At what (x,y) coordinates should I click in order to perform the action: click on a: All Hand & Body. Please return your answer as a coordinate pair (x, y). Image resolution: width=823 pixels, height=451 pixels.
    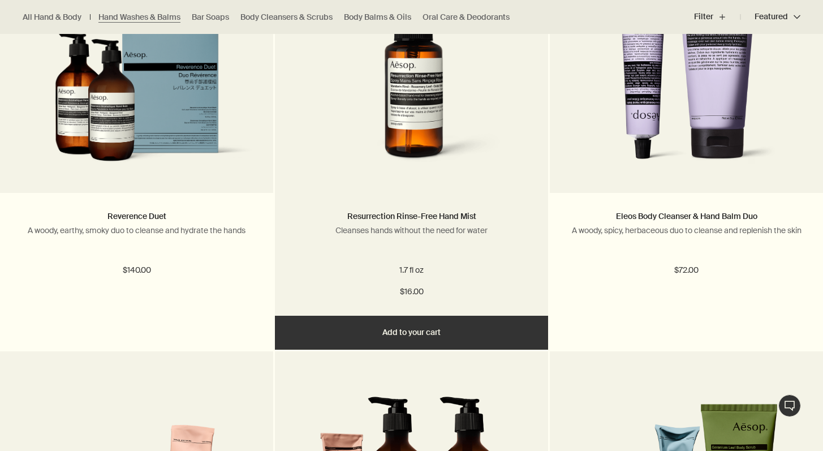
    Looking at the image, I should click on (52, 17).